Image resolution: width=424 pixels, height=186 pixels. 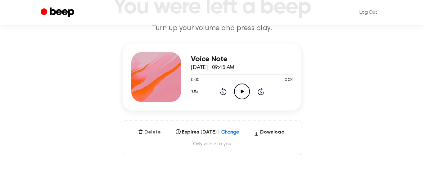 What do you see at coordinates (269, 134) in the screenshot?
I see `button: Download` at bounding box center [269, 134].